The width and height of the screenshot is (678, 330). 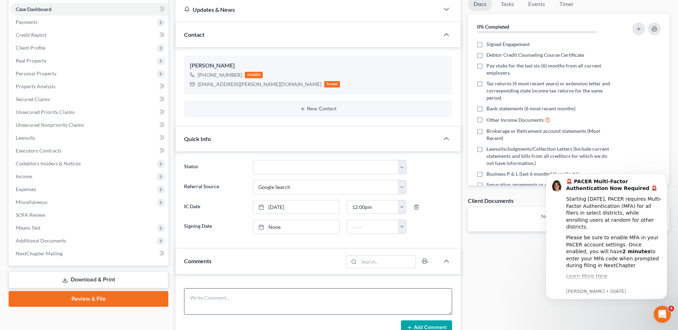 I want to click on img: Profile image for Emma, so click(x=22, y=23).